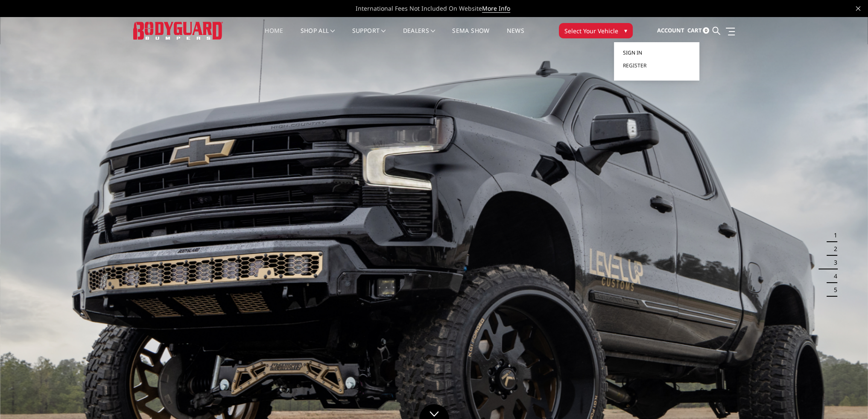 This screenshot has height=419, width=868. I want to click on span: 0, so click(706, 30).